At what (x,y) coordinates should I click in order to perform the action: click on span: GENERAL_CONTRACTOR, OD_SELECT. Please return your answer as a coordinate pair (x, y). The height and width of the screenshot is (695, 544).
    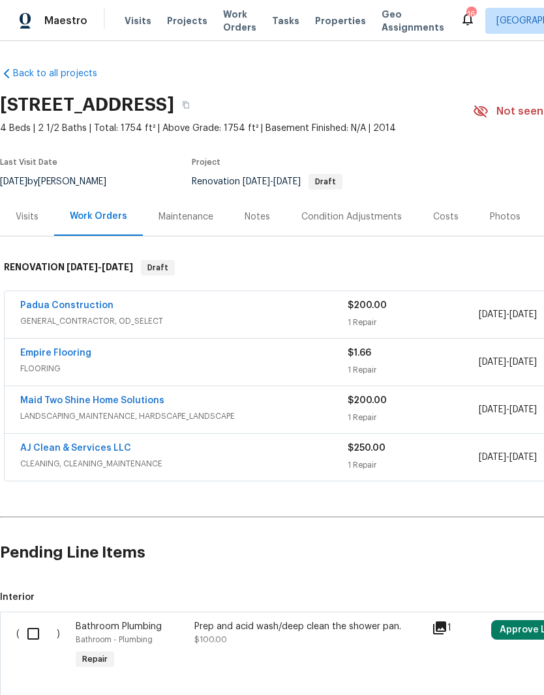
    Looking at the image, I should click on (184, 321).